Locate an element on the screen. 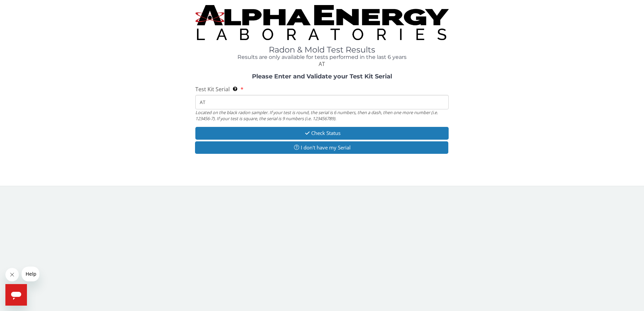 The image size is (644, 311). h1: Radon & Mold Test Results is located at coordinates (322, 50).